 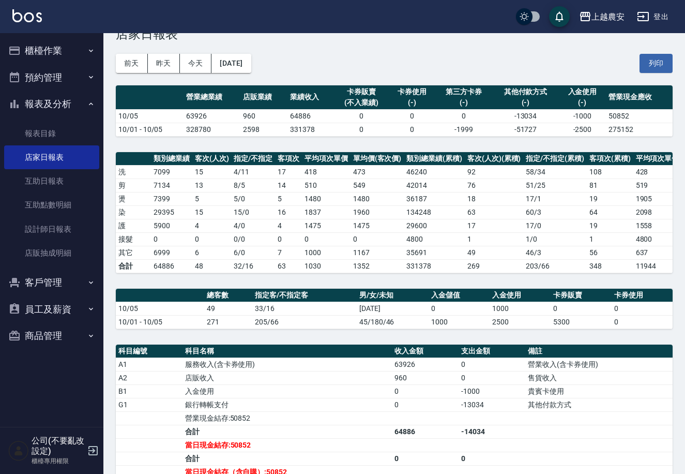 I want to click on td: 4 / 0, so click(x=253, y=226).